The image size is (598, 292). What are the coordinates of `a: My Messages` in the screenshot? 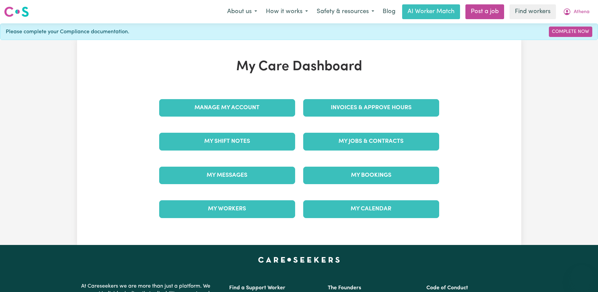 It's located at (227, 176).